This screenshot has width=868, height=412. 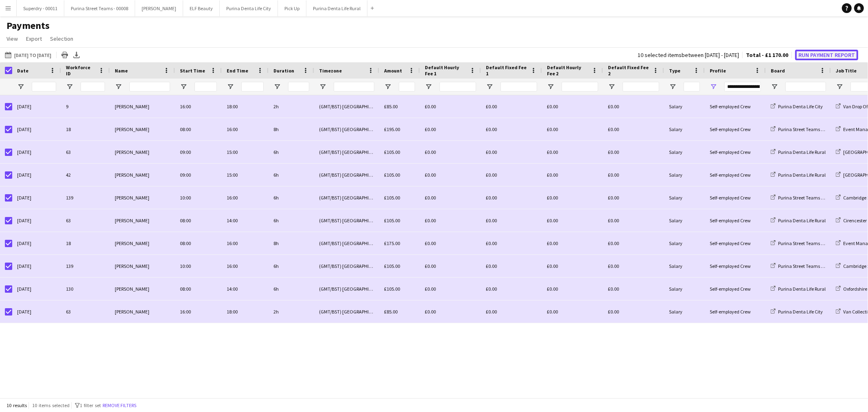 I want to click on span: Purina Street Teams - 00008, so click(x=807, y=244).